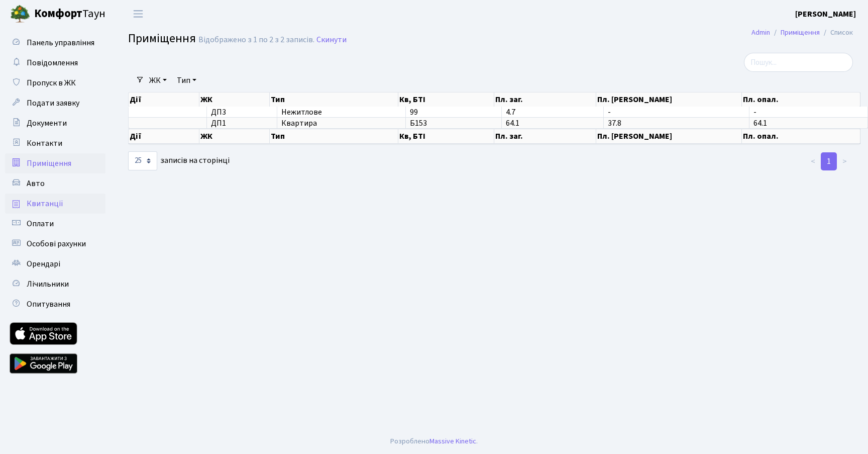 This screenshot has width=868, height=454. Describe the element at coordinates (802, 32) in the screenshot. I see `nav: breadcrumb` at that location.